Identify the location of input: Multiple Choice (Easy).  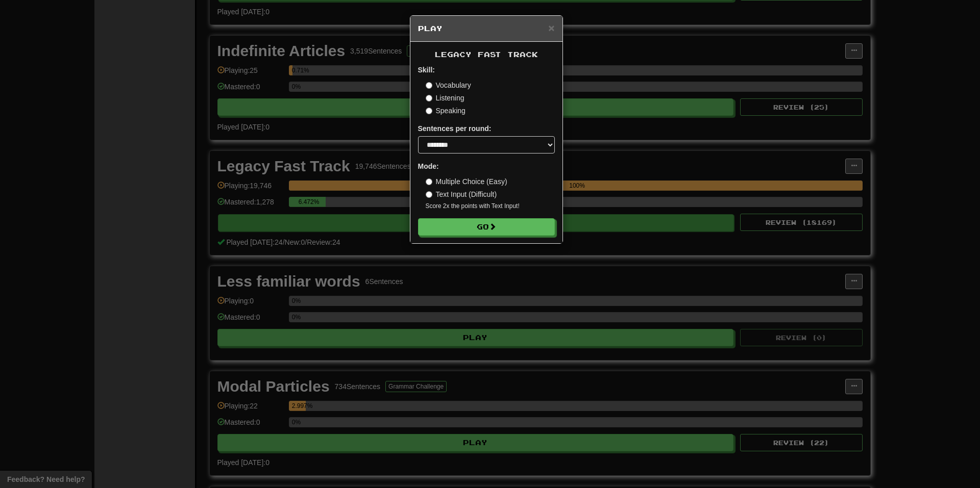
(429, 182).